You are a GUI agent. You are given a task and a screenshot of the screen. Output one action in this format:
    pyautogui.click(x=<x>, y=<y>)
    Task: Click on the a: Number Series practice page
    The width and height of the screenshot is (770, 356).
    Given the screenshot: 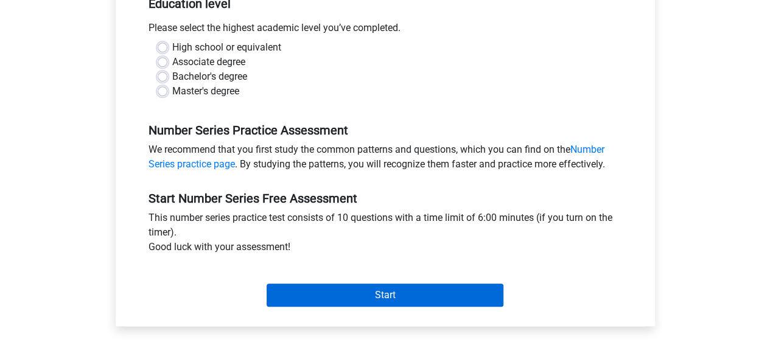 What is the action you would take?
    pyautogui.click(x=376, y=156)
    